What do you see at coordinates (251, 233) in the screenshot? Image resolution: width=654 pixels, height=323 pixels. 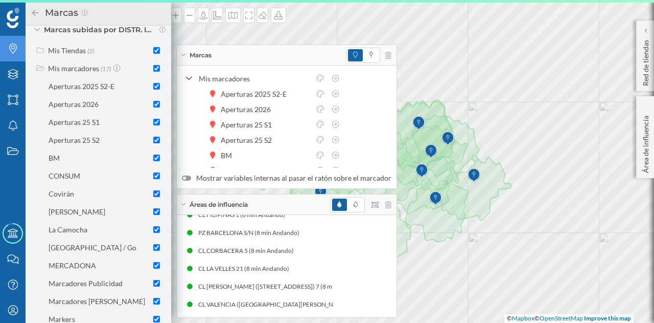 I see `div: PZ BARCELONA S/N (8 min Andando)` at bounding box center [251, 233].